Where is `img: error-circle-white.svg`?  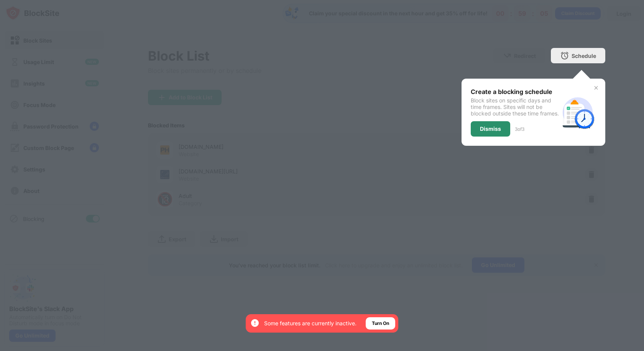
img: error-circle-white.svg is located at coordinates (255, 324).